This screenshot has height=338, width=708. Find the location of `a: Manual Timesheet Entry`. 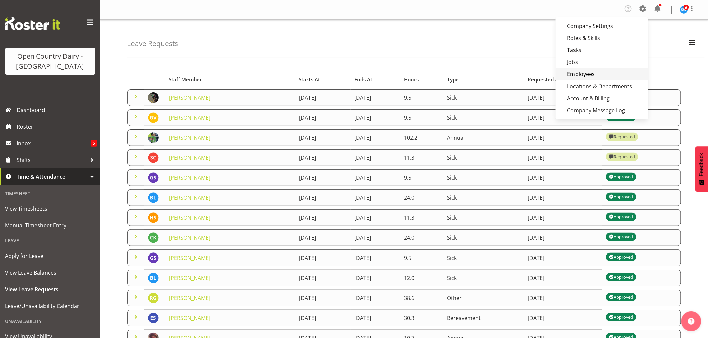

a: Manual Timesheet Entry is located at coordinates (50, 226).